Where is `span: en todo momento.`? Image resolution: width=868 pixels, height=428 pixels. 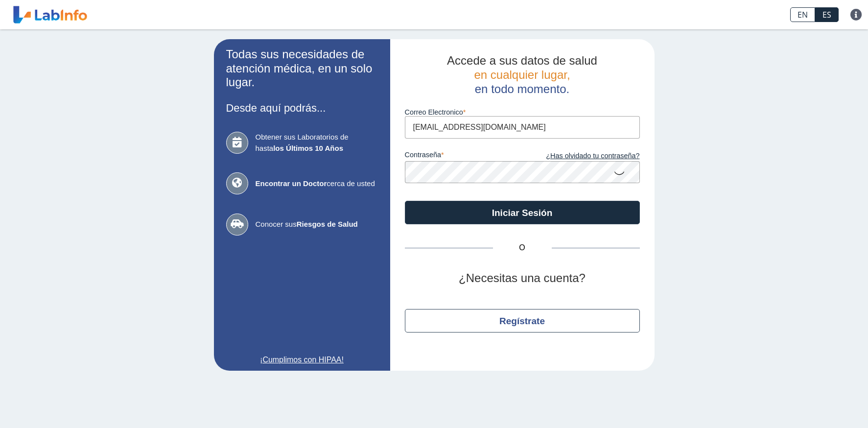
span: en todo momento. is located at coordinates (522, 89).